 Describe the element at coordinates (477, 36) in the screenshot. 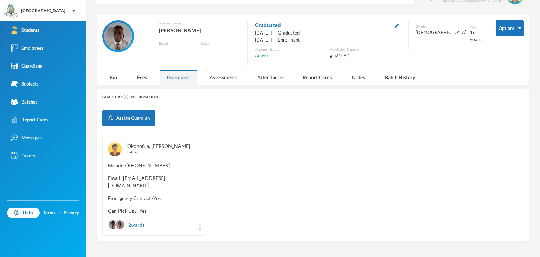

I see `div: 16 years` at that location.